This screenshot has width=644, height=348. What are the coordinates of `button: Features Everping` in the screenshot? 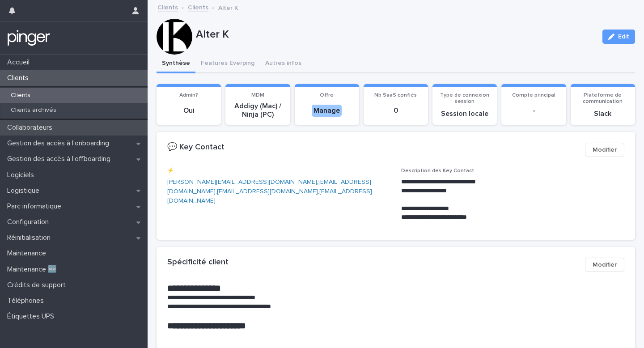 It's located at (227, 64).